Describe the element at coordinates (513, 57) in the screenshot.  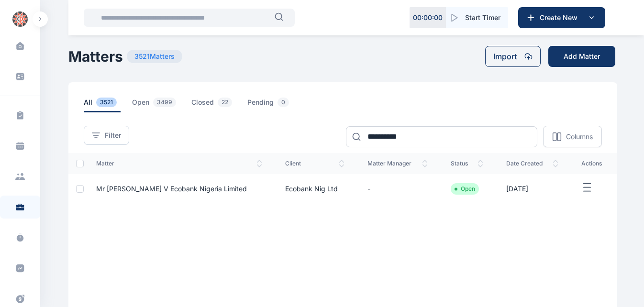
I see `button: Import` at that location.